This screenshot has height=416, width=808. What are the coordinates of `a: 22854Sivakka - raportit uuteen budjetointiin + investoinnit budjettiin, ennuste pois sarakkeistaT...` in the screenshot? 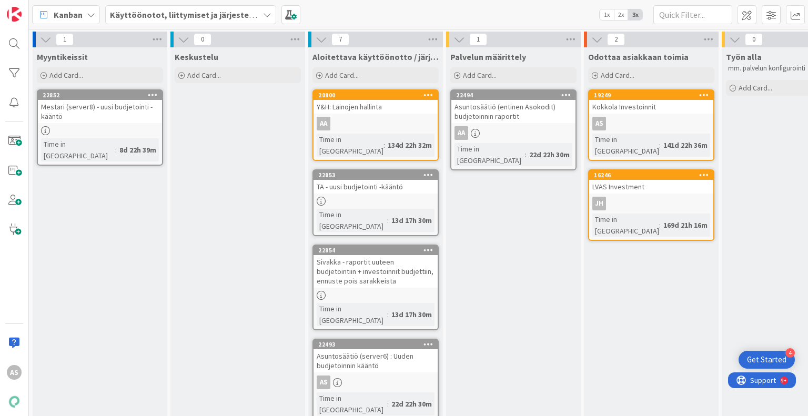 It's located at (376, 287).